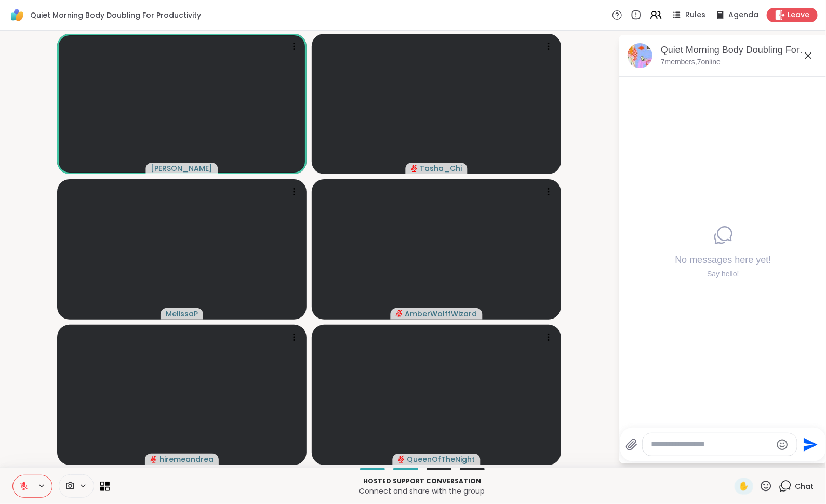 This screenshot has height=504, width=826. Describe the element at coordinates (809, 444) in the screenshot. I see `button: Send` at that location.